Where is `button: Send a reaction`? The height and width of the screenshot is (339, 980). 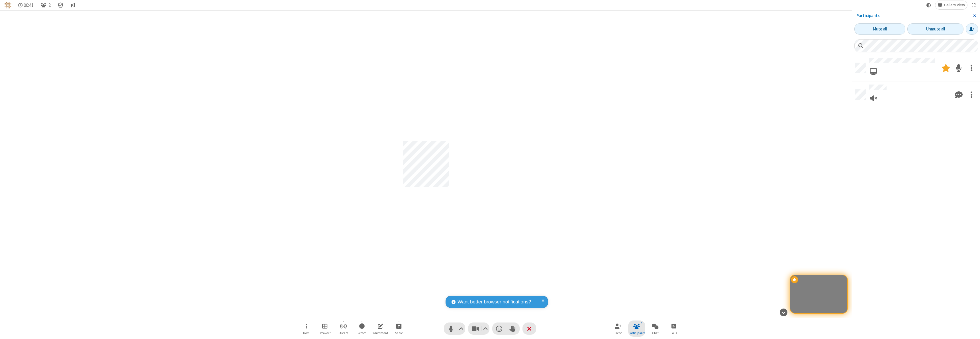
button: Send a reaction is located at coordinates (499, 329).